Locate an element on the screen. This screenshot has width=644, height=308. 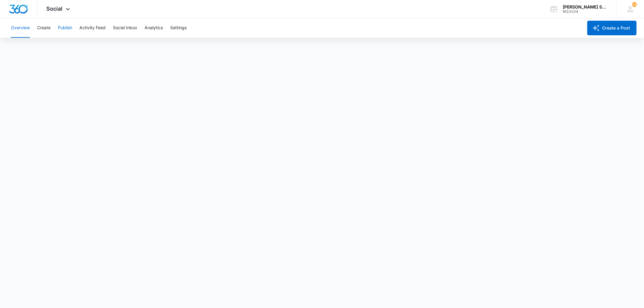
button: Create a Post is located at coordinates (612, 28).